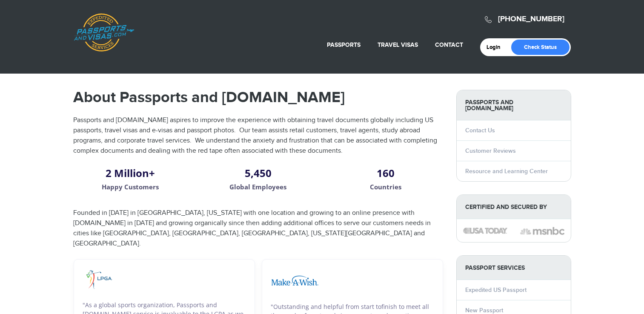  I want to click on h2: 2 Million+, so click(131, 173).